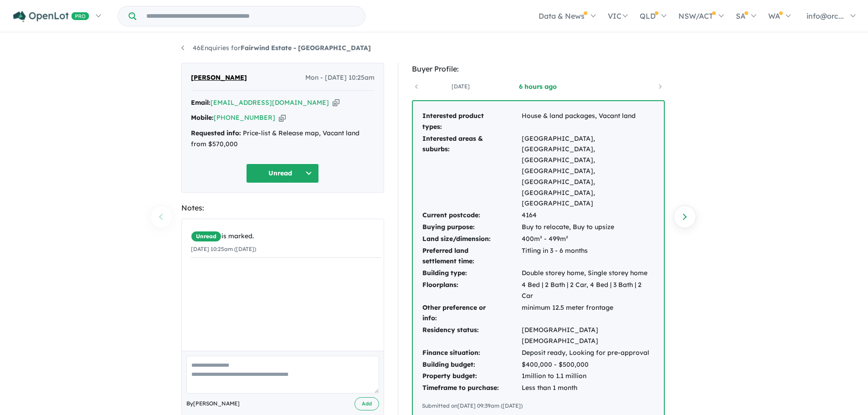 The height and width of the screenshot is (415, 868). I want to click on td: $400,000 - $500,000, so click(588, 365).